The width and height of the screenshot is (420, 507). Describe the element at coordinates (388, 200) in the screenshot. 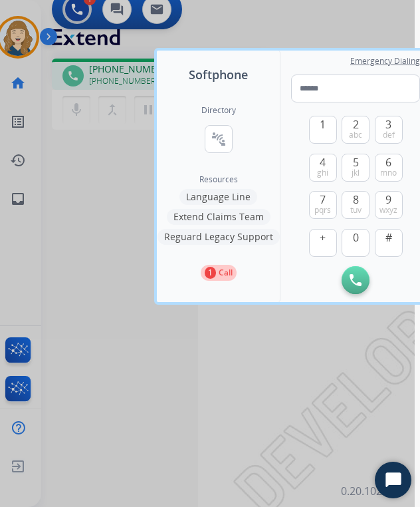

I see `span: 9` at that location.